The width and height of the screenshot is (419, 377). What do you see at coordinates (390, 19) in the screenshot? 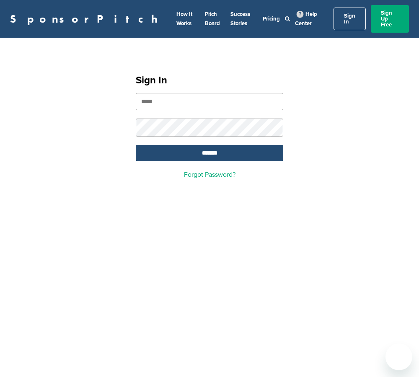
I see `a: Sign Up Free` at bounding box center [390, 19].